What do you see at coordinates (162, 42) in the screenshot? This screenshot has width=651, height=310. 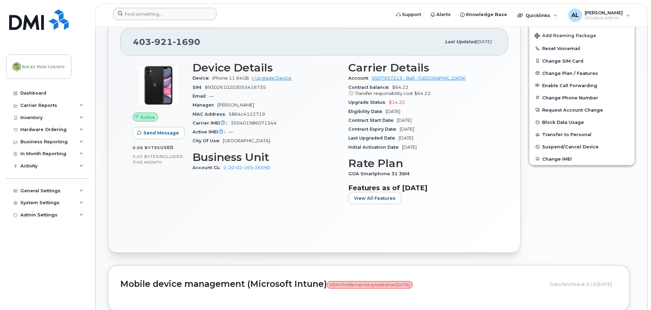 I see `span: 921` at bounding box center [162, 42].